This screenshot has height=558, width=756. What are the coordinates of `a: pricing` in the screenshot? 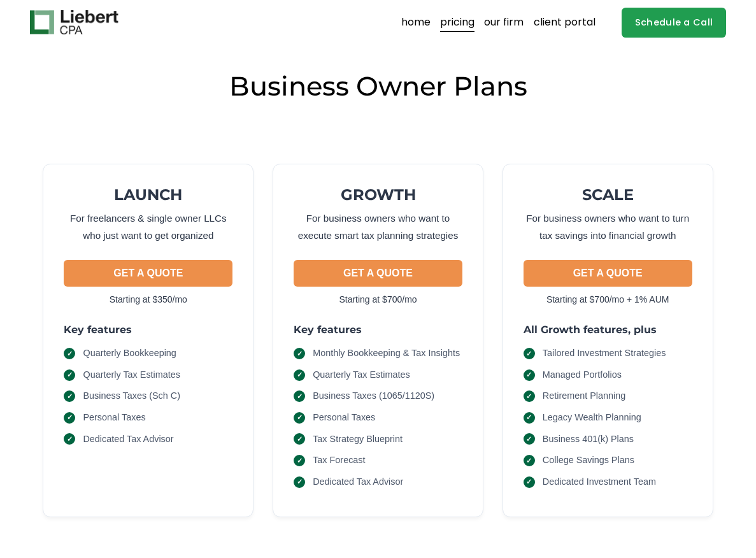 It's located at (458, 22).